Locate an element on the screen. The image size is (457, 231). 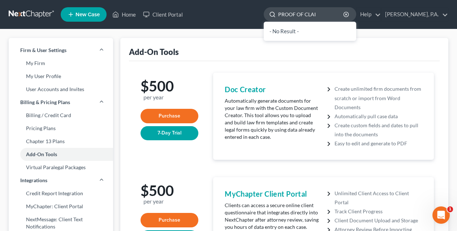
p: Clients can access a secure online client questionnaire that integrates directly into NextChapter... is located at coordinates (272, 216).